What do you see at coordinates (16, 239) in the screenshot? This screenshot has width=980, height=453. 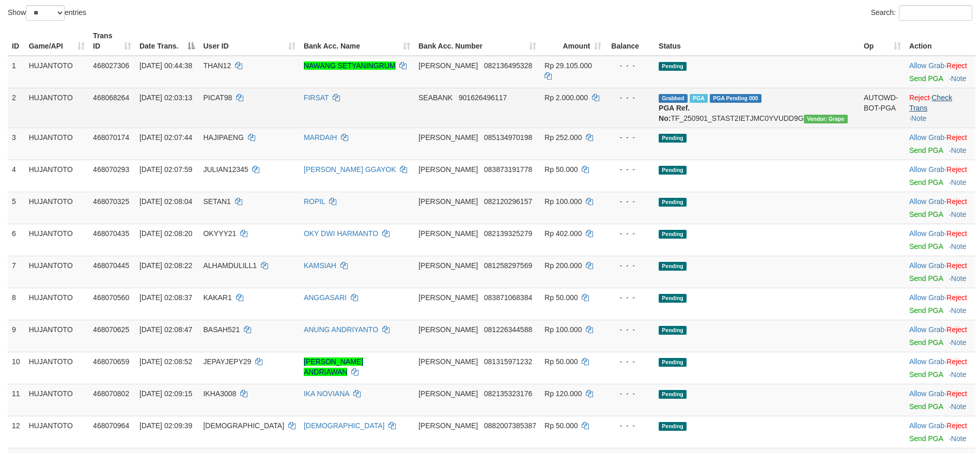 I see `td: 6` at bounding box center [16, 239].